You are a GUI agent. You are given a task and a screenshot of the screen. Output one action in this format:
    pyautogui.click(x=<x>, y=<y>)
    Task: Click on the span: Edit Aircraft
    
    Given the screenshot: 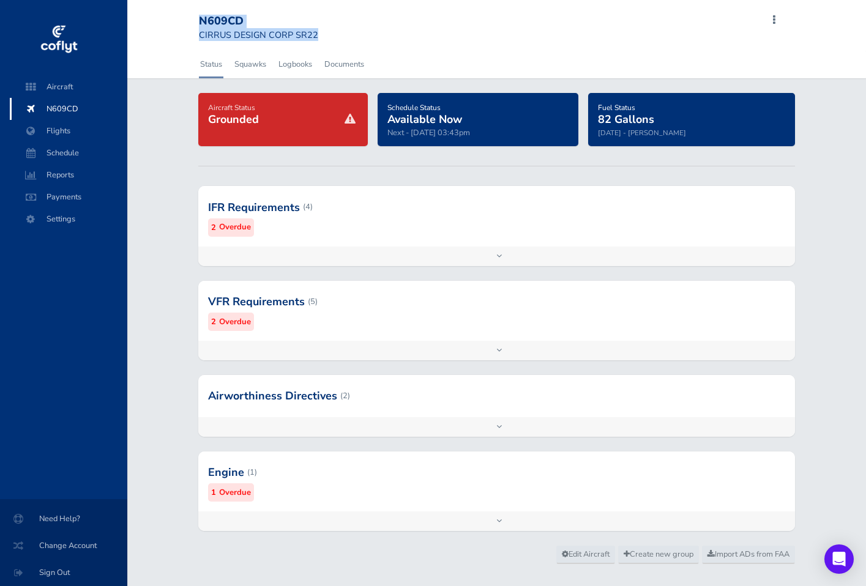 What is the action you would take?
    pyautogui.click(x=586, y=554)
    